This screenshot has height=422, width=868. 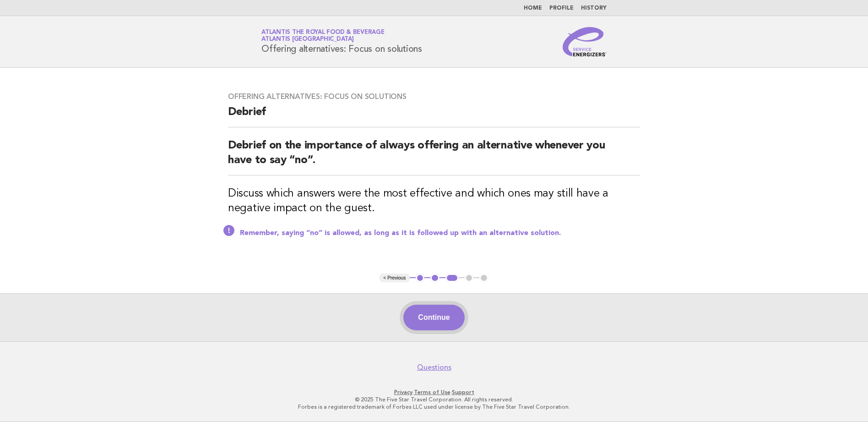 I want to click on p: Remember, saying “no” is allowed, as long as it is followed up with an alternative solution., so click(x=440, y=233).